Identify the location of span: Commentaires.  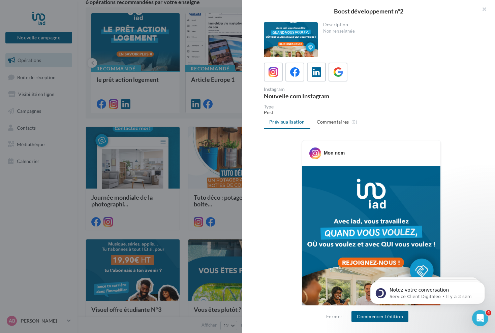
(333, 122).